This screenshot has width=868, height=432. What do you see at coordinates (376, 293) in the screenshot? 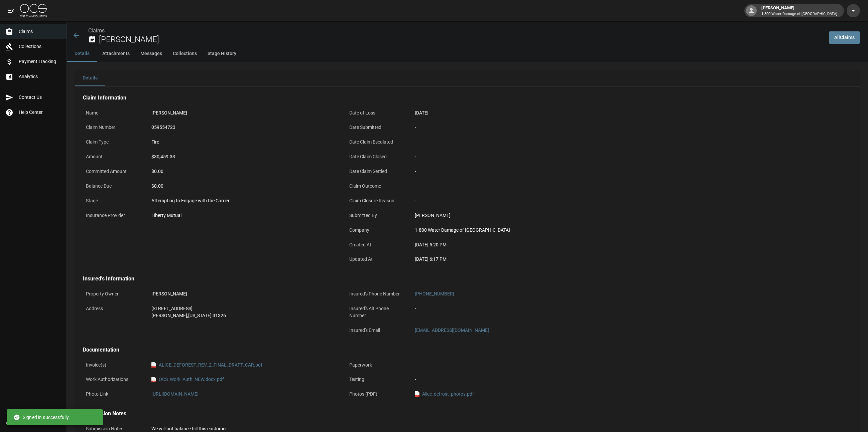
I see `p: Insured's Phone Number` at bounding box center [376, 293].